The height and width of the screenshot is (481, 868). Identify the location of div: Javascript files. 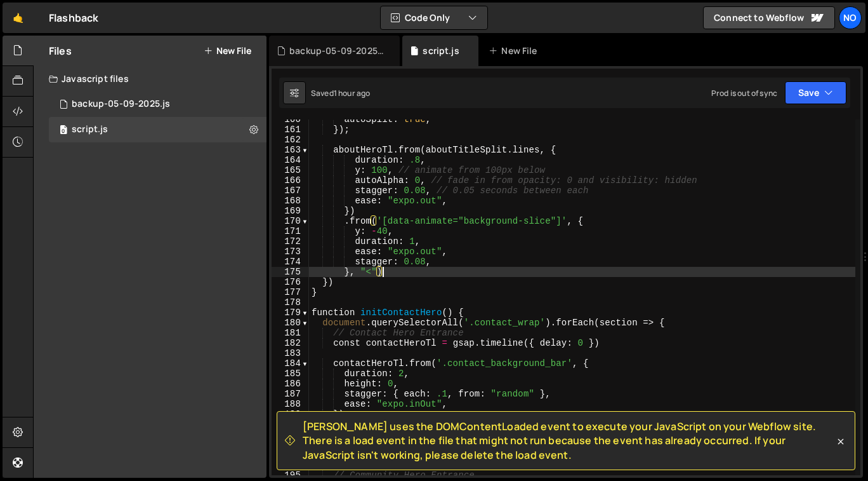
(149, 79).